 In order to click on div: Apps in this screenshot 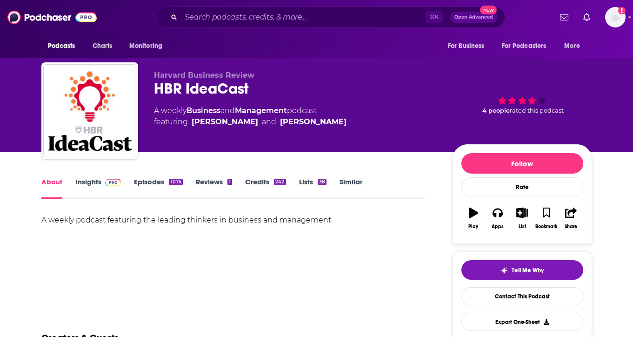, I will do `click(497, 226)`.